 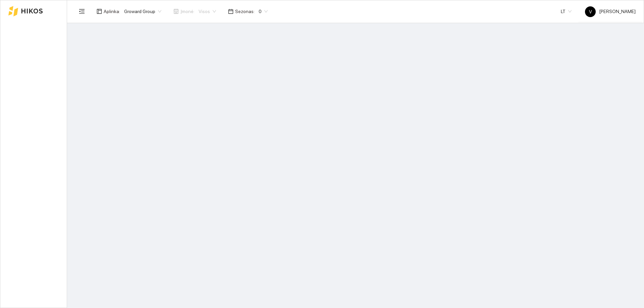 What do you see at coordinates (112, 11) in the screenshot?
I see `span: Aplinka :` at bounding box center [112, 11].